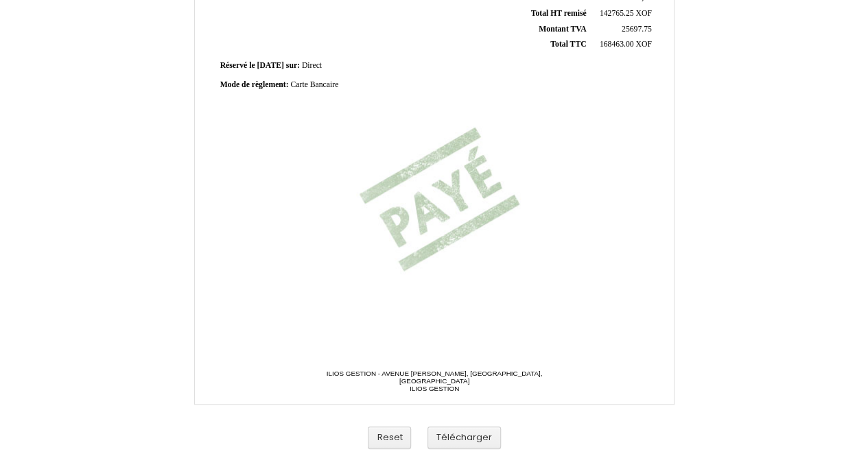 The image size is (868, 456). Describe the element at coordinates (237, 65) in the screenshot. I see `span: Réservé le` at that location.